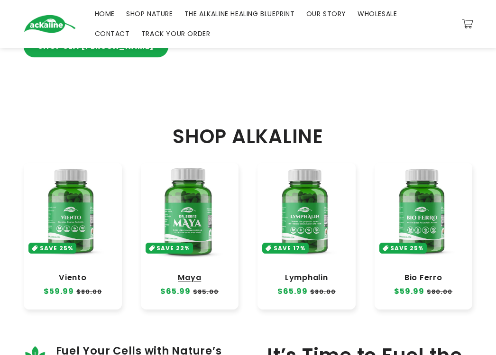 This screenshot has width=496, height=355. Describe the element at coordinates (306, 278) in the screenshot. I see `a: Lymphalin` at that location.